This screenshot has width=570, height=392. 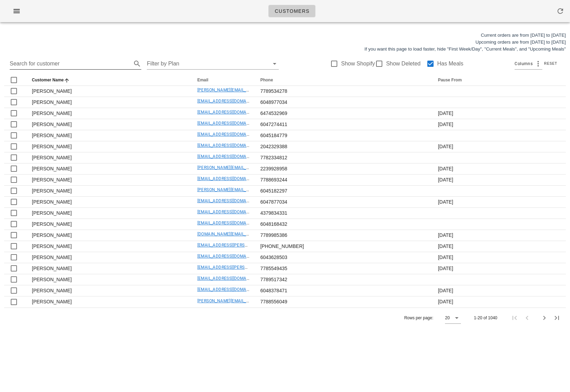 I want to click on td: 7789517342, so click(x=344, y=280).